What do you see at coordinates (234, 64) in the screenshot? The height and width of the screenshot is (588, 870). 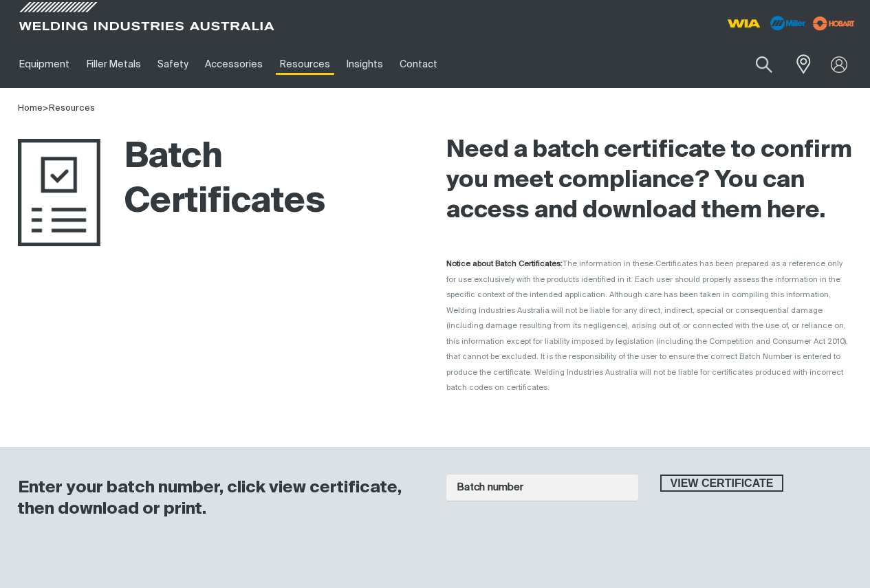 I see `a: Accessories` at bounding box center [234, 64].